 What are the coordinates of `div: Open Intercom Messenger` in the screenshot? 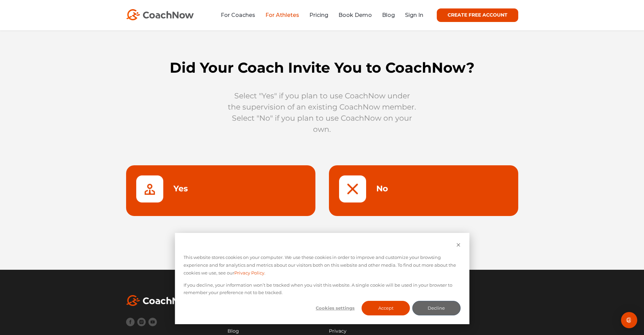 It's located at (629, 320).